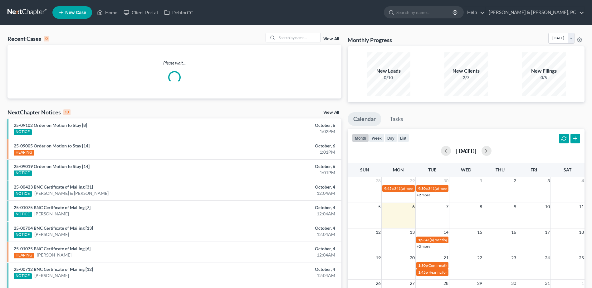 The width and height of the screenshot is (592, 288). Describe the element at coordinates (466, 71) in the screenshot. I see `div: New Clients` at that location.